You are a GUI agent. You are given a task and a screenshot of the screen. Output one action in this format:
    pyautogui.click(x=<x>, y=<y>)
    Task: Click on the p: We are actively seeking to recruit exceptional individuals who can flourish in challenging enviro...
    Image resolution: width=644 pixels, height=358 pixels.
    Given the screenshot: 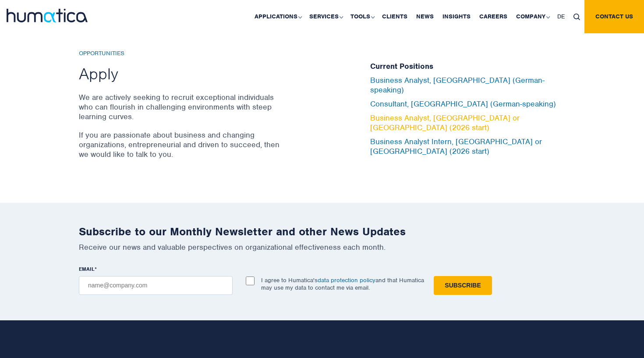 What is the action you would take?
    pyautogui.click(x=180, y=107)
    